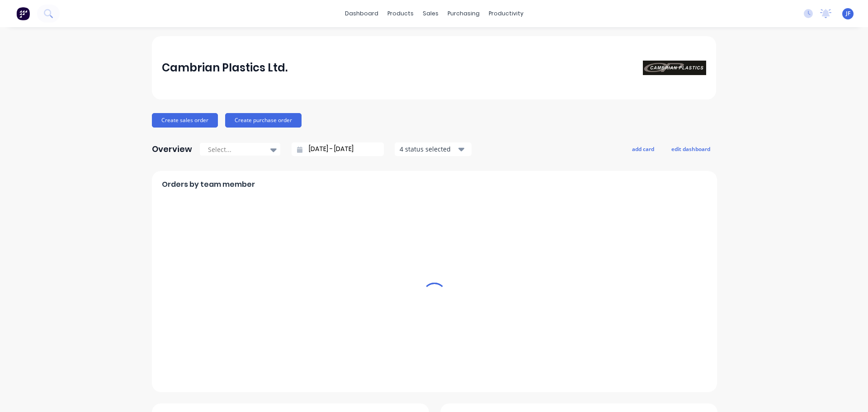  I want to click on div: productivity, so click(506, 13).